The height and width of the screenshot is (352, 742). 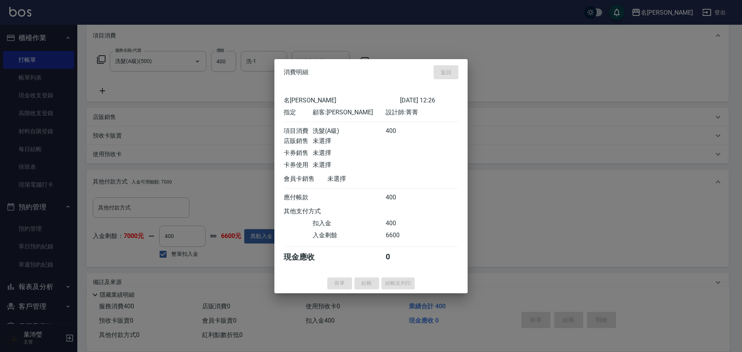 I want to click on div: 現金應收, so click(x=305, y=257).